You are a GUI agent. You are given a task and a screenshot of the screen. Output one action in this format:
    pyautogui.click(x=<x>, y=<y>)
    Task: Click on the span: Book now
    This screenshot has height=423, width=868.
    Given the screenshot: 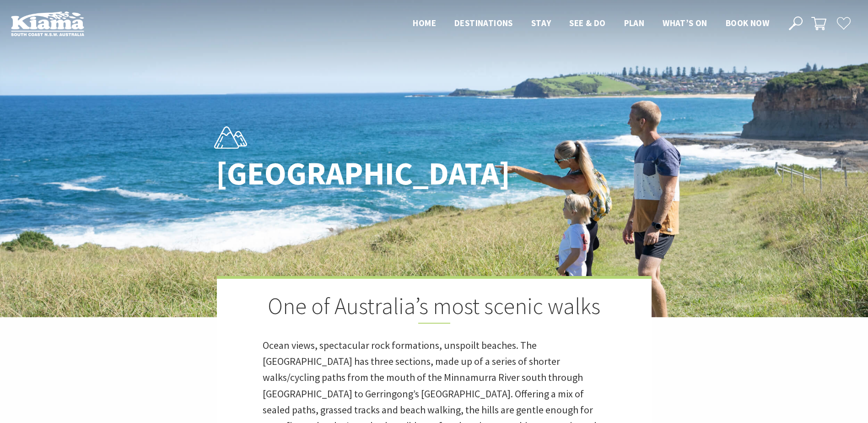 What is the action you would take?
    pyautogui.click(x=748, y=23)
    